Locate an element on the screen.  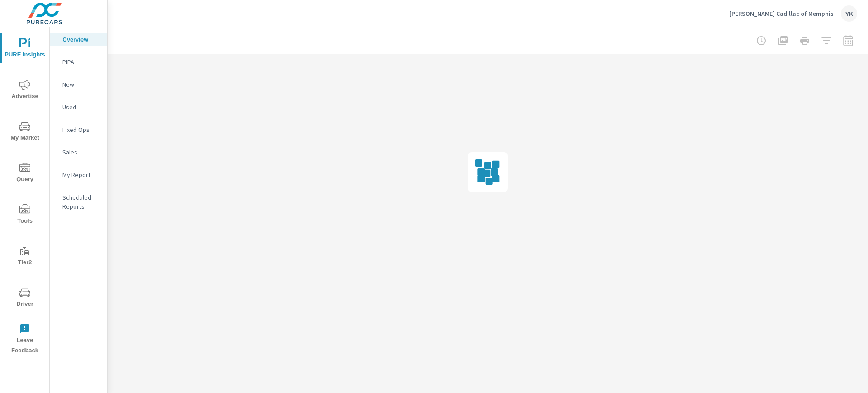
span: Leave Feedback is located at coordinates (25, 340).